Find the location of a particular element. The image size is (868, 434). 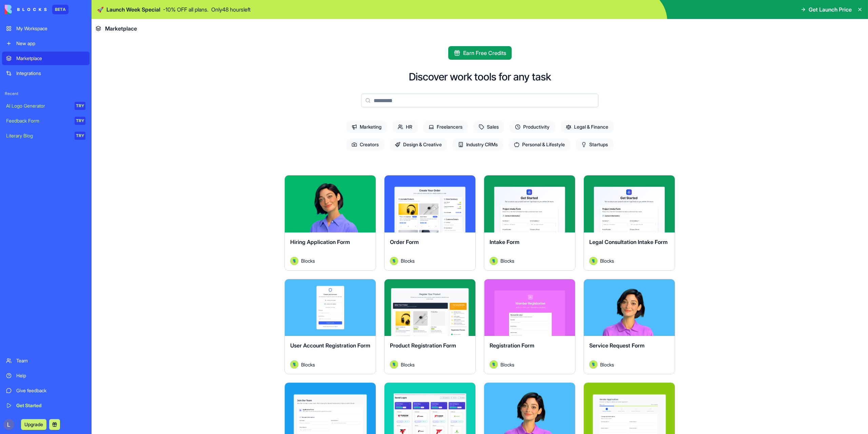

a: Legal Consultation Intake FormAvatarBlocks is located at coordinates (629, 222).